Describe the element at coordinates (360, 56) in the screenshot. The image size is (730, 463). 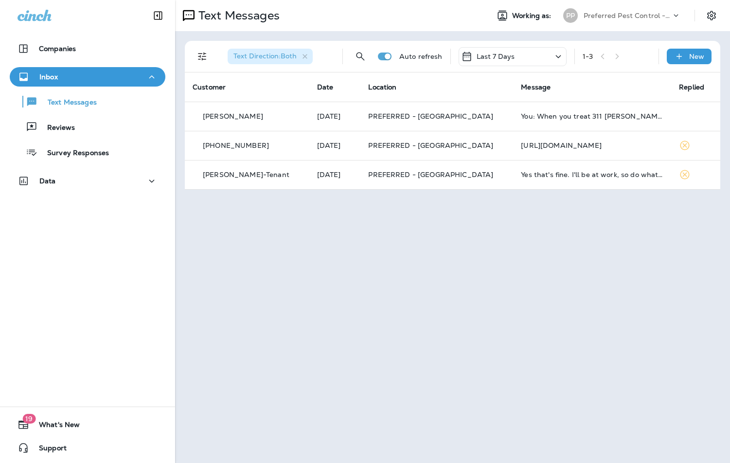
I see `button: Search Messages` at that location.